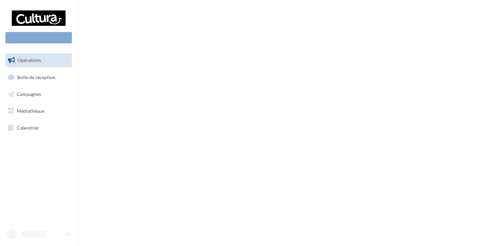  What do you see at coordinates (39, 38) in the screenshot?
I see `div: Nouvelle campagne` at bounding box center [39, 38].